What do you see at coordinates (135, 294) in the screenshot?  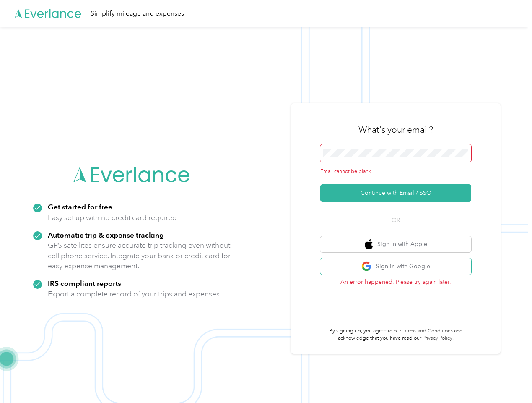 I see `p: Export a complete record of your trips and expenses.` at bounding box center [135, 294].